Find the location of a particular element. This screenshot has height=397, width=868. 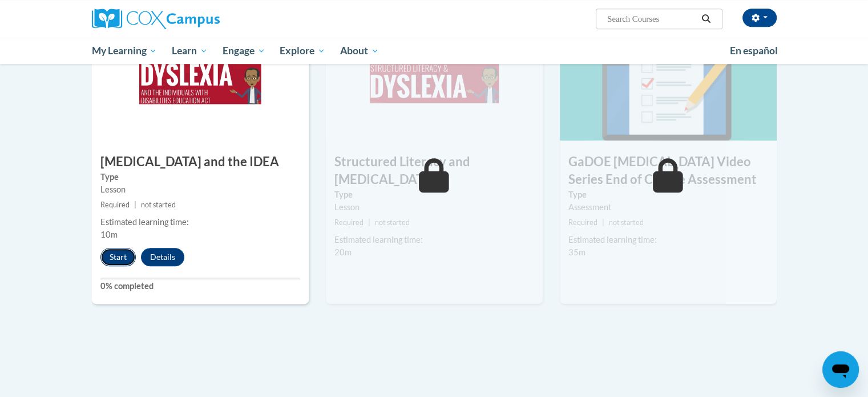

span: Learn is located at coordinates (189, 51).